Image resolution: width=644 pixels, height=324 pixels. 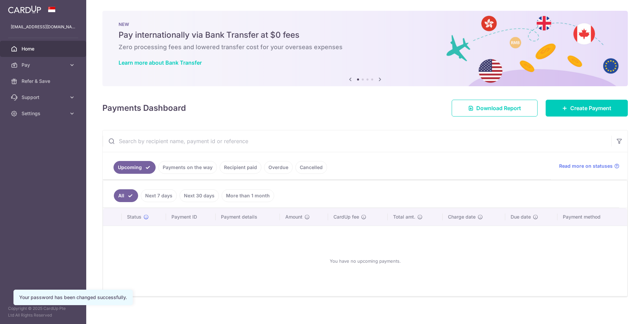 I want to click on h4: Payments Dashboard, so click(x=144, y=108).